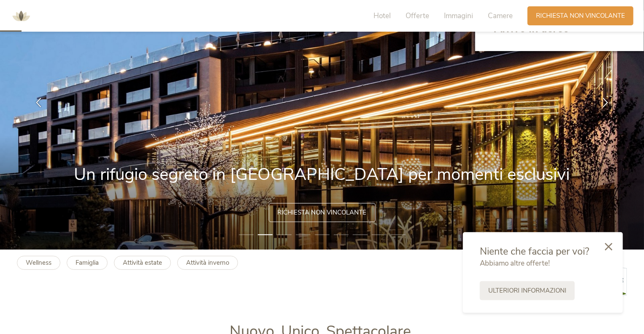 Image resolution: width=644 pixels, height=334 pixels. I want to click on span: Immagini, so click(458, 16).